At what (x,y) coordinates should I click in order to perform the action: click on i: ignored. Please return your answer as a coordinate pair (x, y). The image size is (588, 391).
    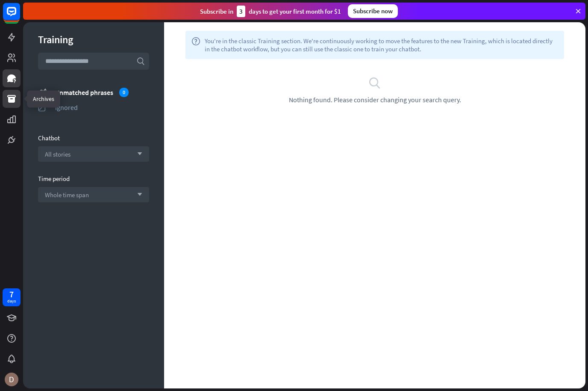
    Looking at the image, I should click on (42, 108).